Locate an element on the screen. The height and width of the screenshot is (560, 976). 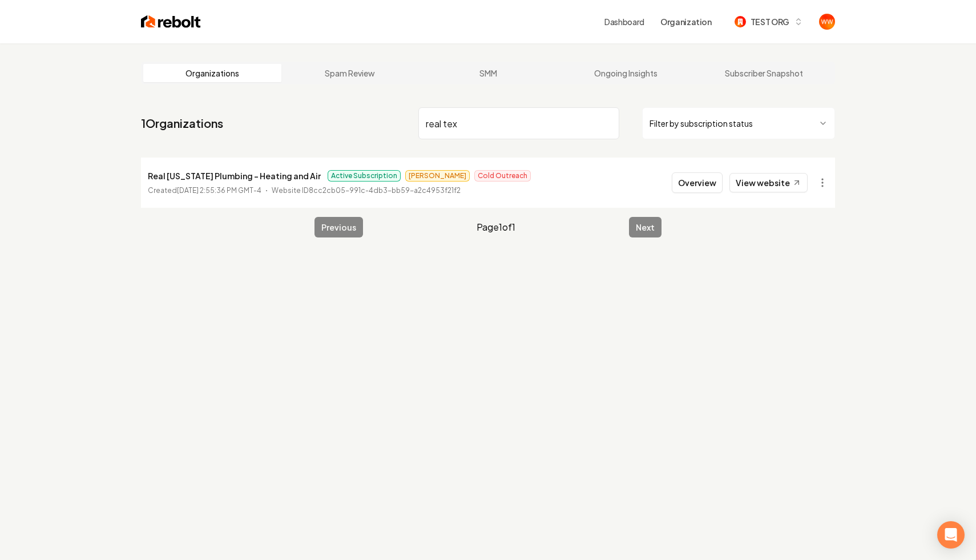
a: View website is located at coordinates (768, 183).